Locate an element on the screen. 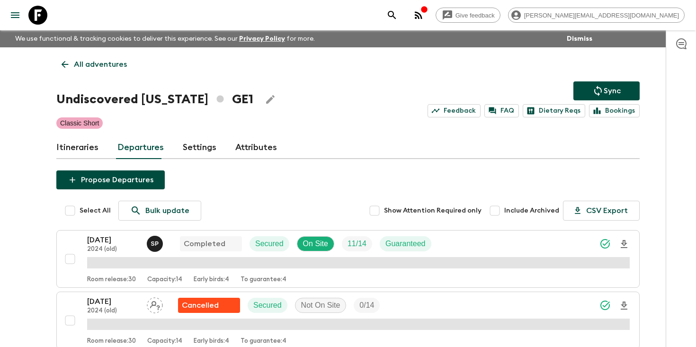 This screenshot has width=696, height=347. span: Include Archived is located at coordinates (532, 211).